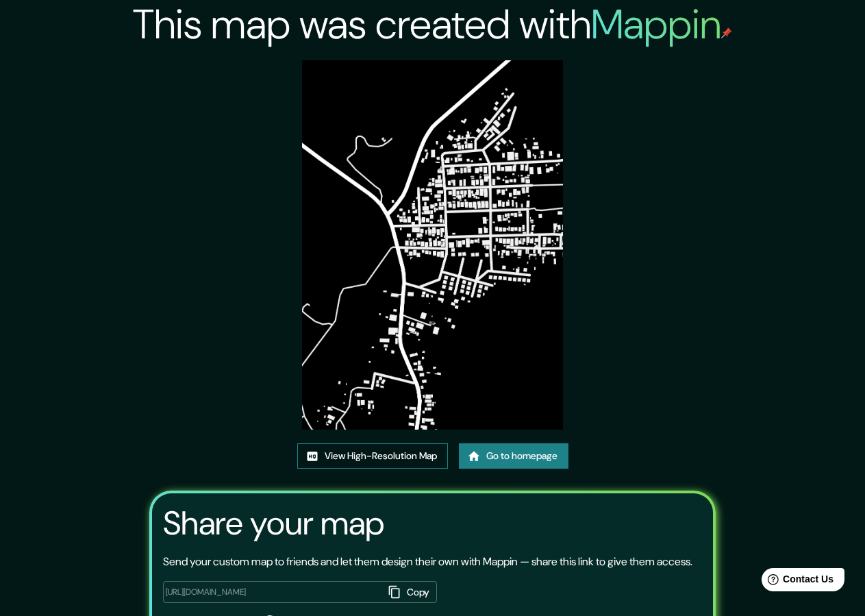 The image size is (865, 616). I want to click on a: View High-Resolution Map, so click(373, 456).